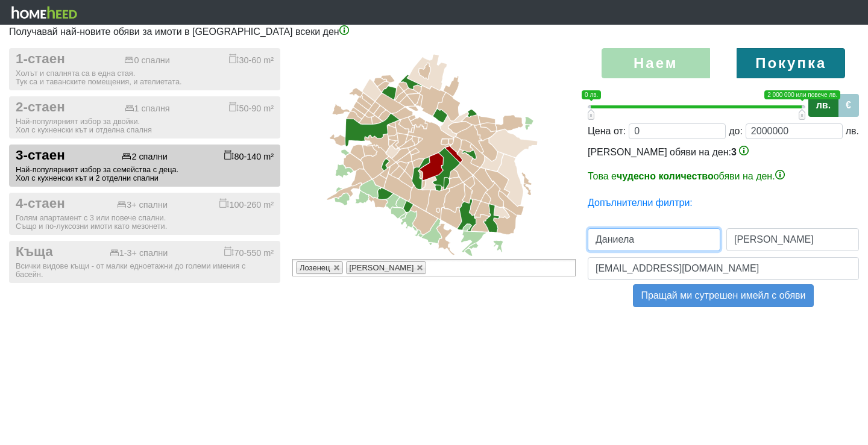 This screenshot has height=445, width=868. I want to click on span: 3-стаен, so click(40, 155).